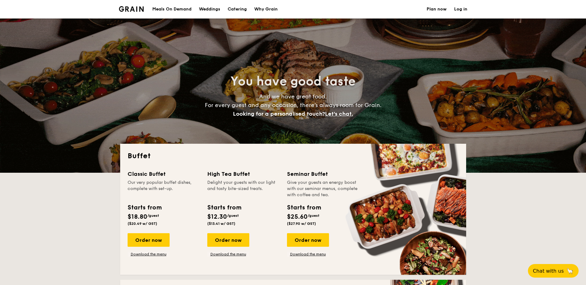  I want to click on span: Let's chat., so click(339, 114).